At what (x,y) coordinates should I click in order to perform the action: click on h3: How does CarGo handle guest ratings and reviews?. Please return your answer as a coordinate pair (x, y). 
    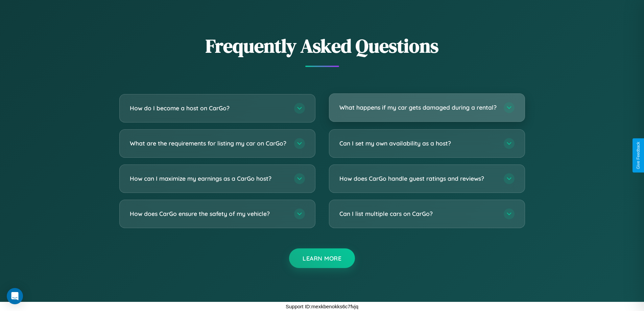
    Looking at the image, I should click on (418, 178).